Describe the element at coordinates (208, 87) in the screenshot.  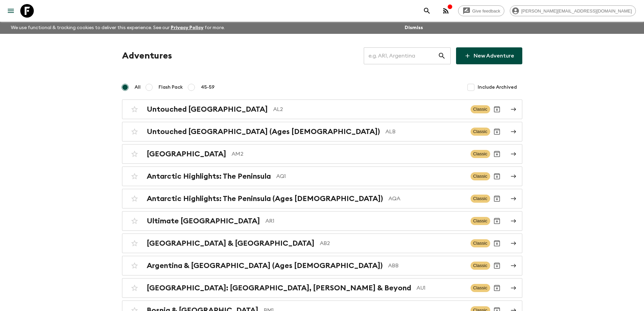
I see `span: 45-59` at that location.